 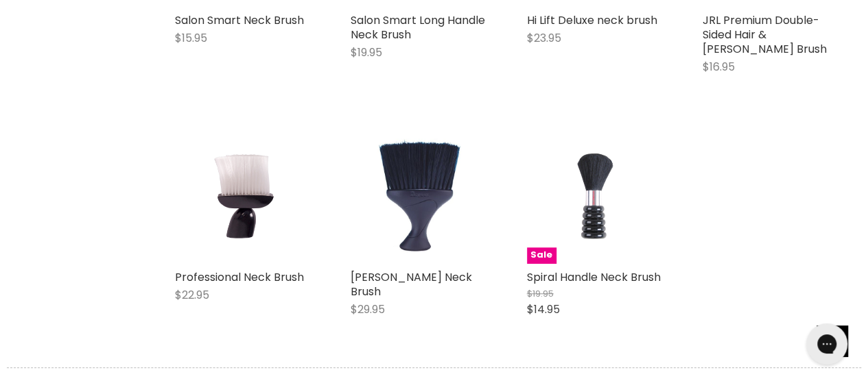 What do you see at coordinates (418, 196) in the screenshot?
I see `img: Denman Neck Brush` at bounding box center [418, 196].